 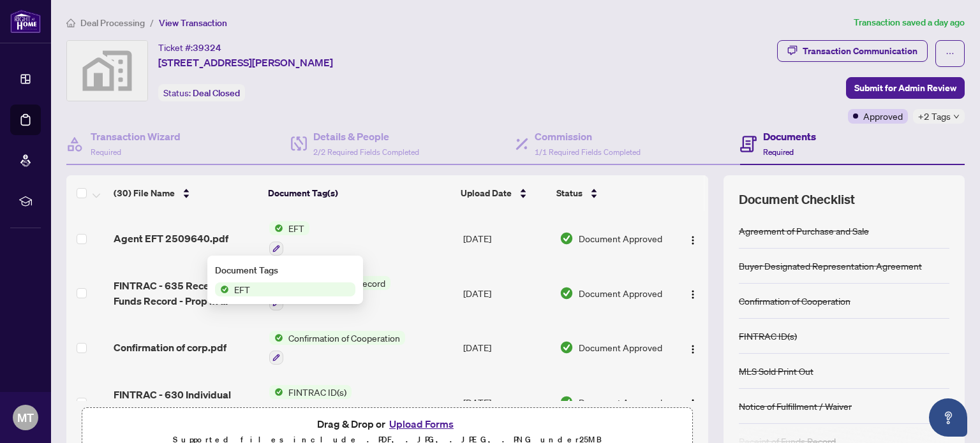 I want to click on img: logo, so click(x=25, y=21).